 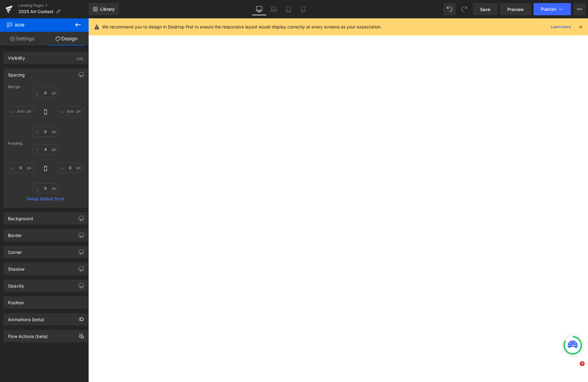 I want to click on button: Redo, so click(x=464, y=9).